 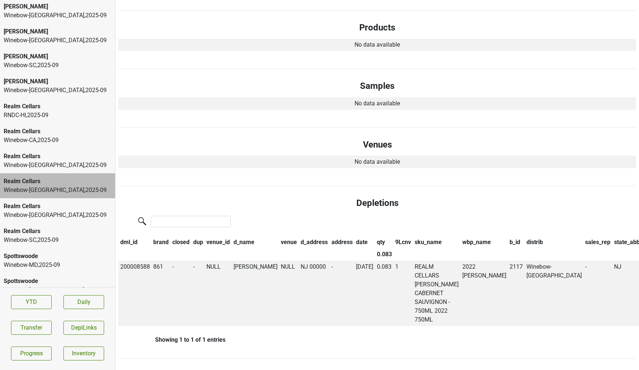 I want to click on h4: Products, so click(x=378, y=28).